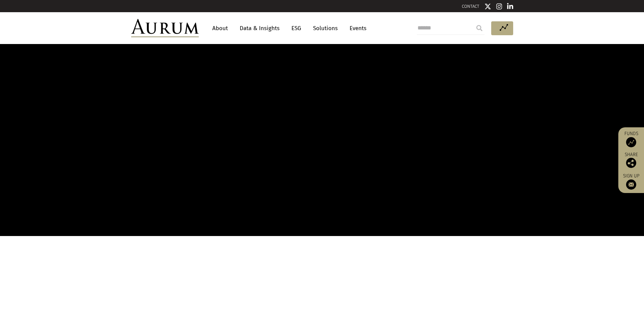  What do you see at coordinates (325, 28) in the screenshot?
I see `a: Solutions` at bounding box center [325, 28].